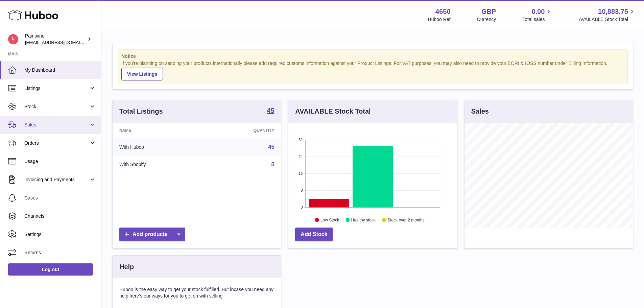 This screenshot has height=308, width=644. What do you see at coordinates (443, 11) in the screenshot?
I see `strong: 4650` at bounding box center [443, 11].